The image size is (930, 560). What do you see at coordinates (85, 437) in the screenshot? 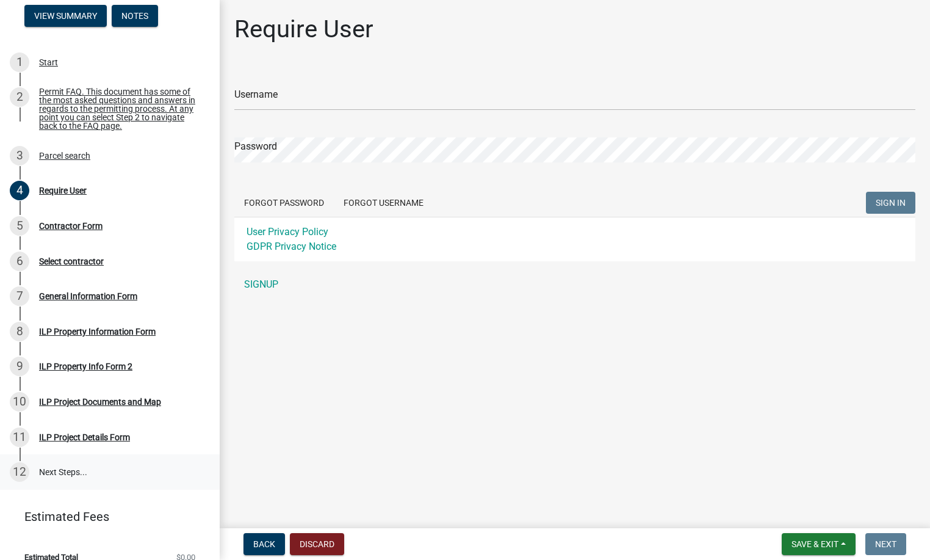
I see `div: ILP Project Details Form` at bounding box center [85, 437].